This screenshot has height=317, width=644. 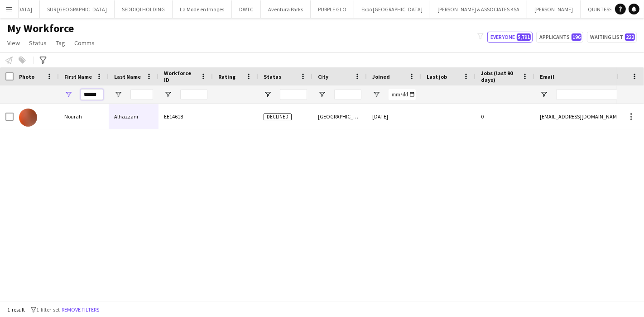 I want to click on span: Rating, so click(x=227, y=76).